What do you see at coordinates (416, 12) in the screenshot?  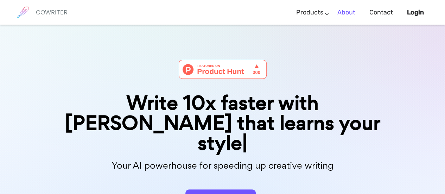 I see `a: Login` at bounding box center [416, 12].